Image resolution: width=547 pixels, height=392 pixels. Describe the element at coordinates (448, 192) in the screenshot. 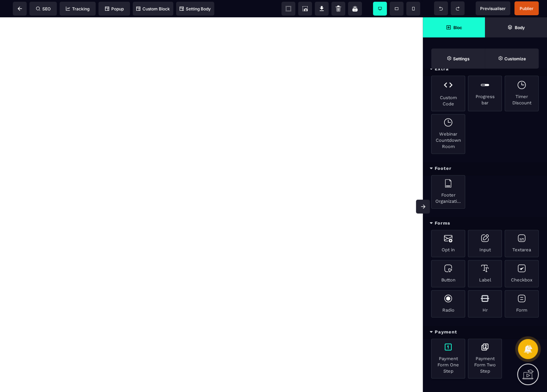

I see `div: Footer Organization` at that location.